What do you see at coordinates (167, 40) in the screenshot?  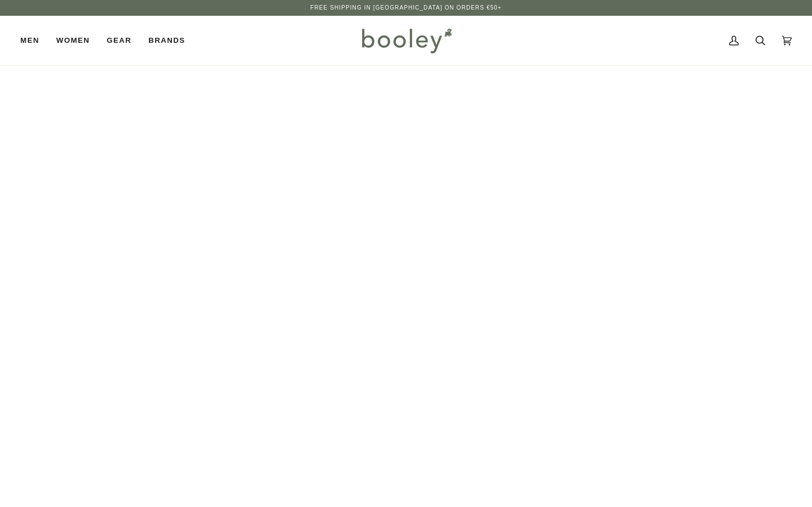 I see `div: Brands` at bounding box center [167, 40].